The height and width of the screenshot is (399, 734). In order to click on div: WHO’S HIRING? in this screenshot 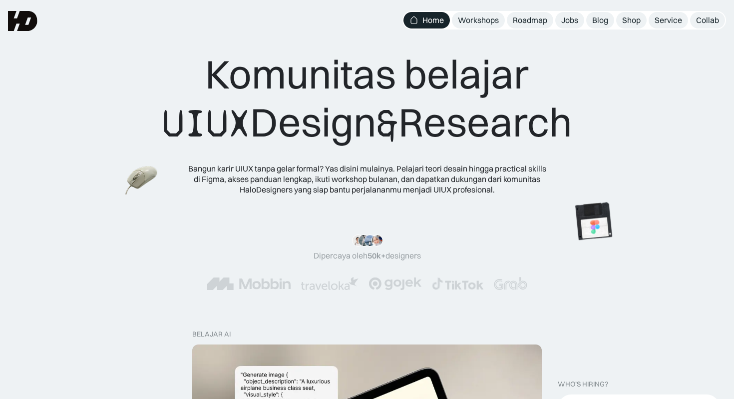, I will do `click(583, 384)`.